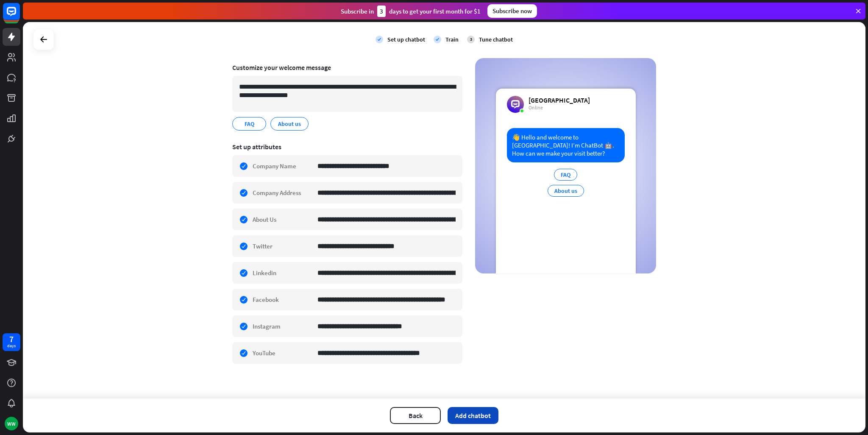  What do you see at coordinates (559, 108) in the screenshot?
I see `div: Online` at bounding box center [559, 108].